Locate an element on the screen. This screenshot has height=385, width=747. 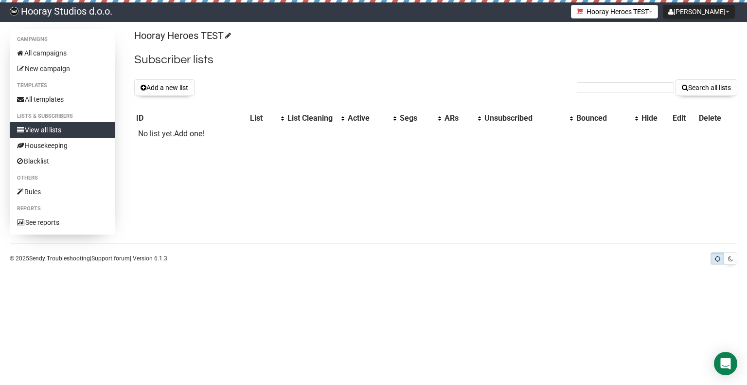
a: Rules is located at coordinates (62, 192).